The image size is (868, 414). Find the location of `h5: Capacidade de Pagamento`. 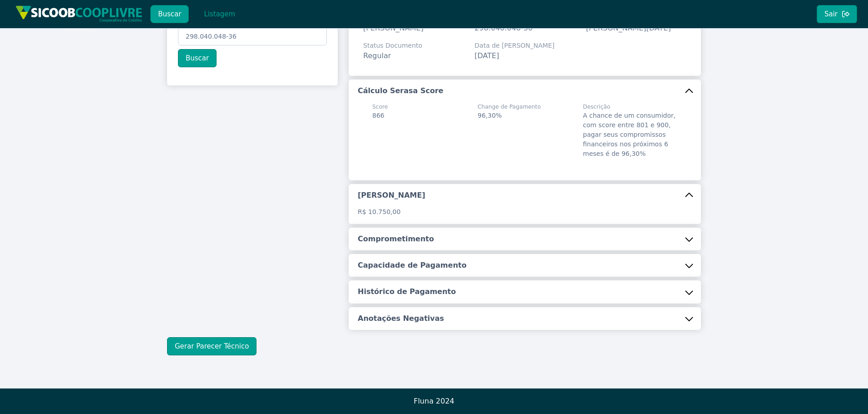

h5: Capacidade de Pagamento is located at coordinates (412, 266).